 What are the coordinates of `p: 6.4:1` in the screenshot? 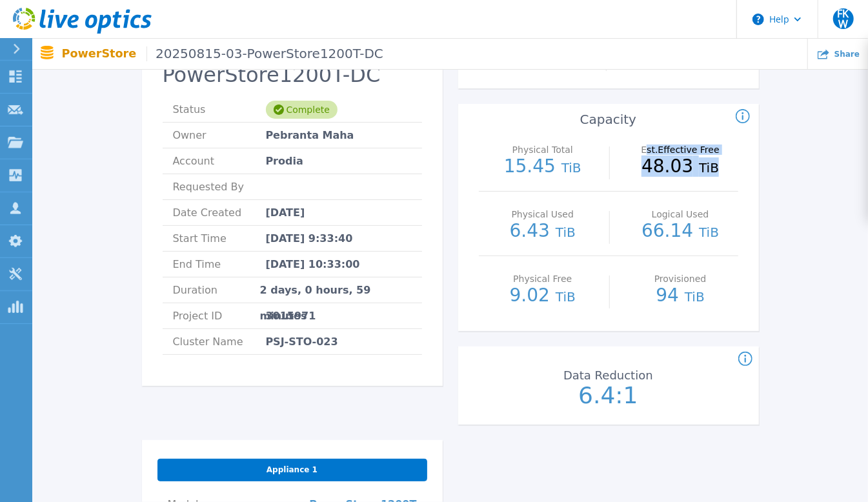 It's located at (609, 395).